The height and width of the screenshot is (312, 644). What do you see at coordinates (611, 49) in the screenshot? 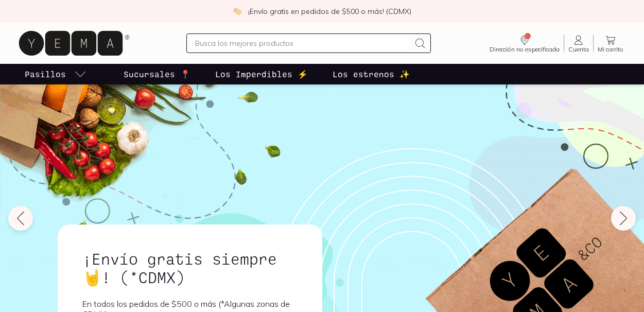
I see `span: Mi carrito` at bounding box center [611, 49].